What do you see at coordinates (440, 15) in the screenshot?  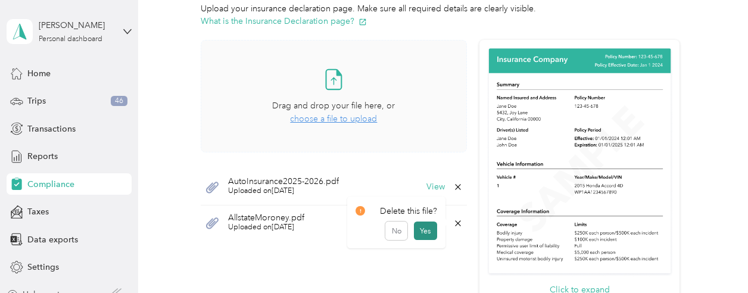 I see `p: Upload your insurance declaration page. Make sure all required details are clearly visible.` at bounding box center [440, 15].